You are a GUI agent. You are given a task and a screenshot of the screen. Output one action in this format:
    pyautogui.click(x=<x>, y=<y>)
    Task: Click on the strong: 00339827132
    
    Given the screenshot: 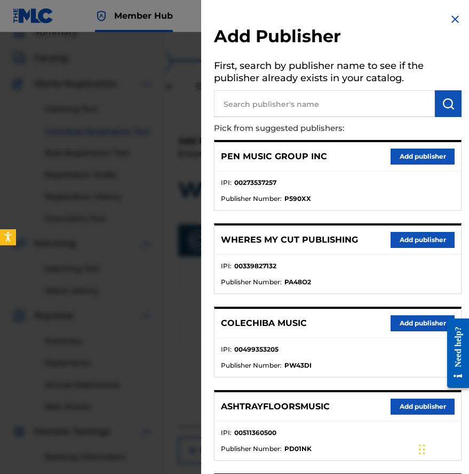 What is the action you would take?
    pyautogui.click(x=255, y=266)
    